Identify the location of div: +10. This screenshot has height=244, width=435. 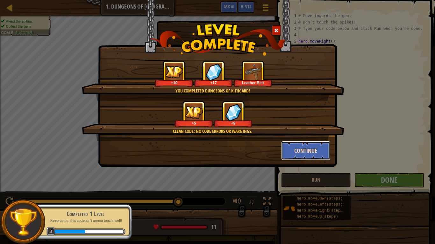
(174, 83).